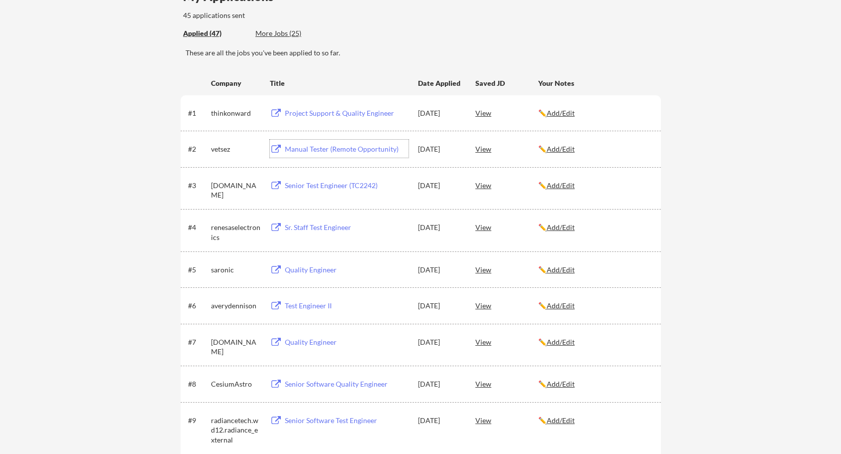  Describe the element at coordinates (236, 430) in the screenshot. I see `div: radiancetech.wd12.radiance_external` at that location.